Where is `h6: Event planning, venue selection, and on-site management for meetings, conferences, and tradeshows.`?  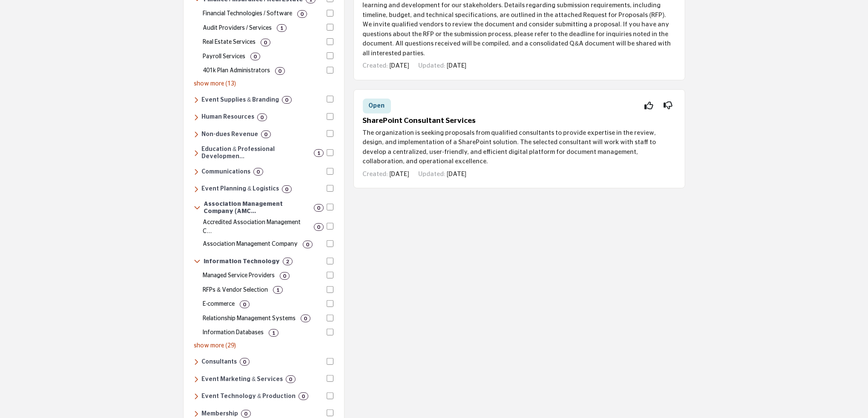
h6: Event planning, venue selection, and on-site management for meetings, conferences, and tradeshows. is located at coordinates (240, 189).